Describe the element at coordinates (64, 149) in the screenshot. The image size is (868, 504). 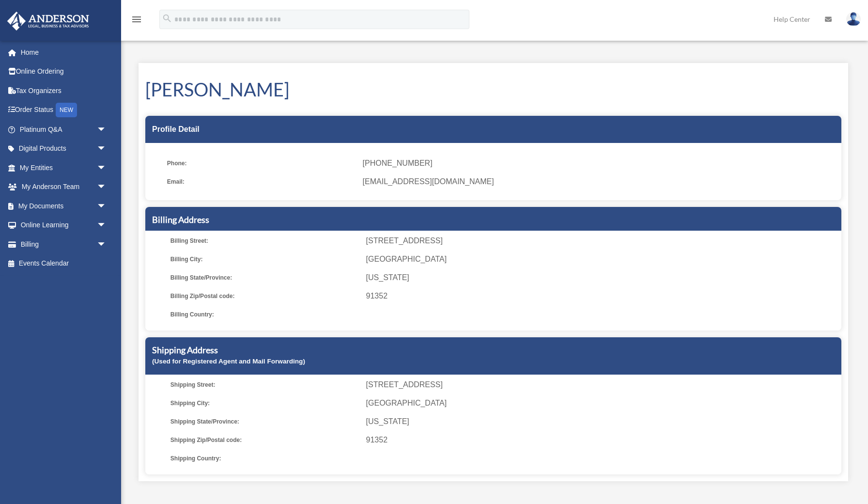
I see `a: Digital Productsarrow_drop_down` at that location.